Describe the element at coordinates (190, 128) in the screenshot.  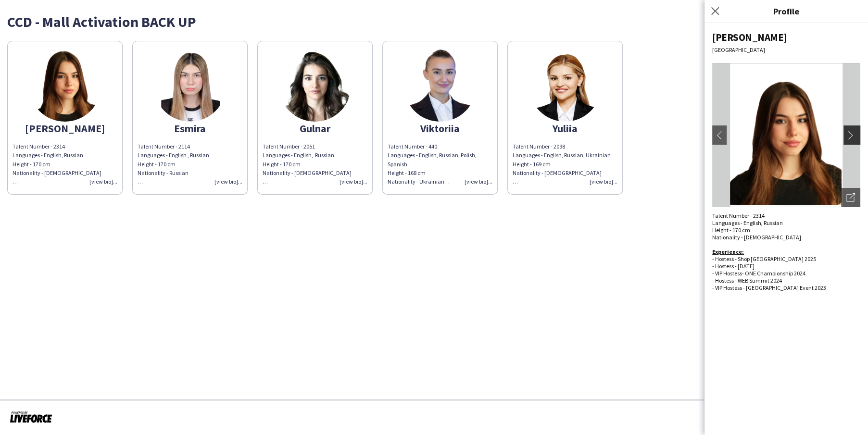
I see `div: Esmira` at that location.